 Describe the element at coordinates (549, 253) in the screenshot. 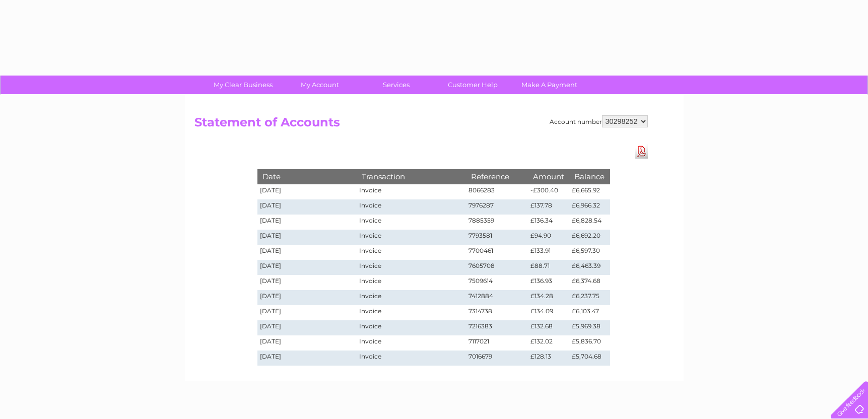

I see `td: £133.91` at that location.